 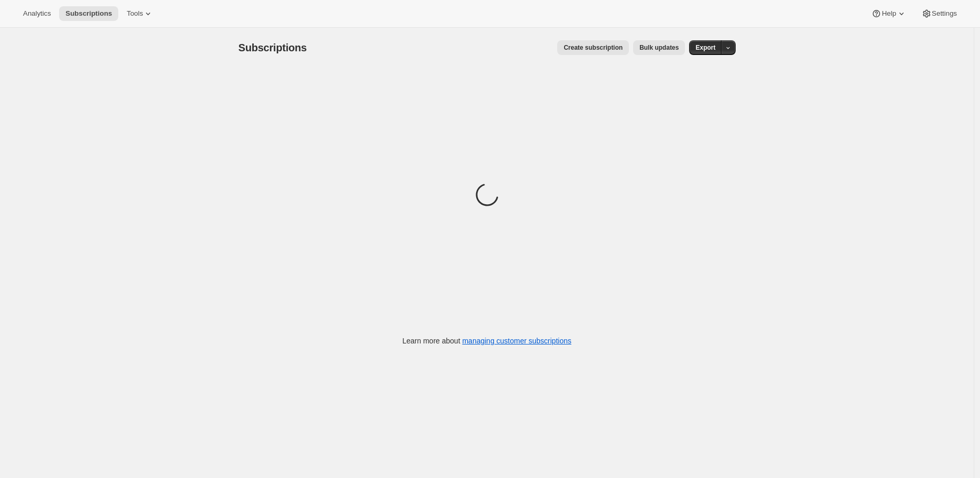 I want to click on button: Create subscription, so click(x=592, y=47).